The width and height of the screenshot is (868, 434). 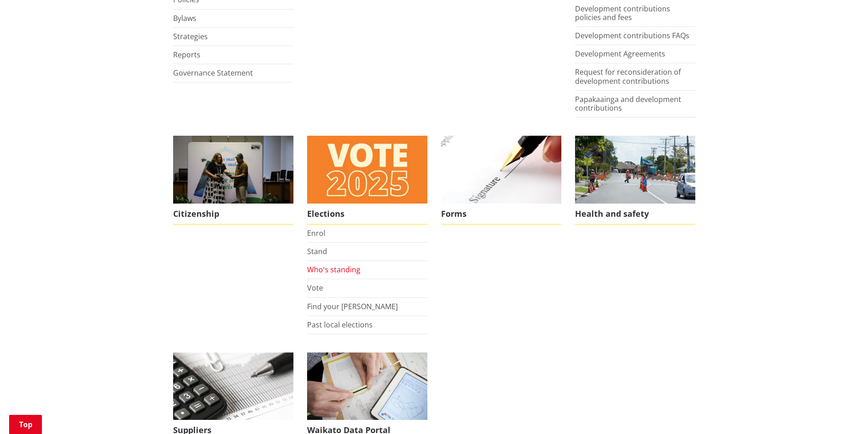 What do you see at coordinates (620, 54) in the screenshot?
I see `a: Development Agreements` at bounding box center [620, 54].